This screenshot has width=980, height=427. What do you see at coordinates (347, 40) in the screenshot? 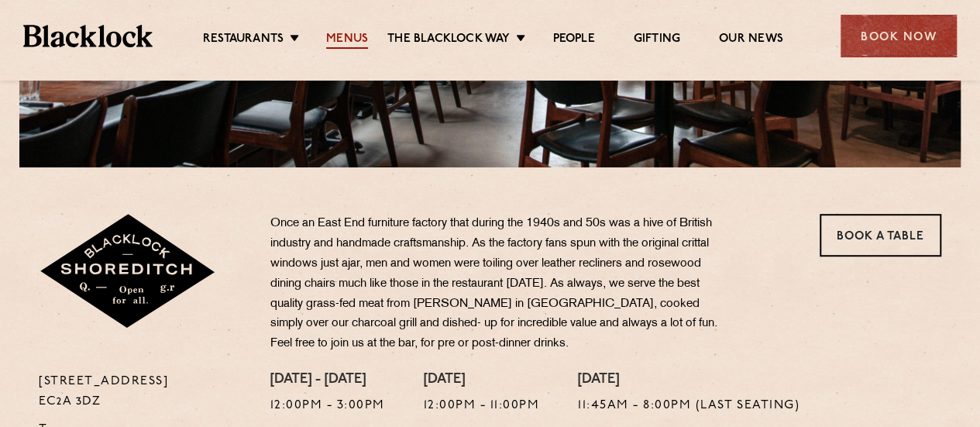
I see `a: Menus` at bounding box center [347, 40].